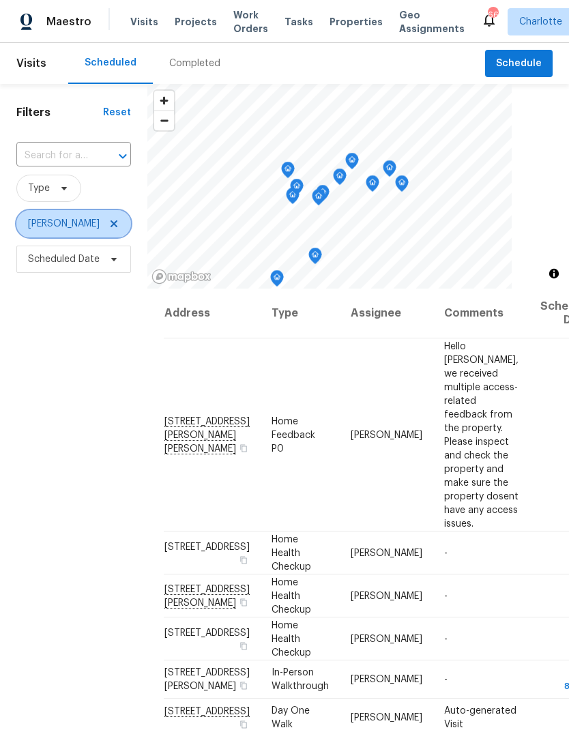 Image resolution: width=569 pixels, height=730 pixels. Describe the element at coordinates (164, 120) in the screenshot. I see `button: Zoom out` at that location.